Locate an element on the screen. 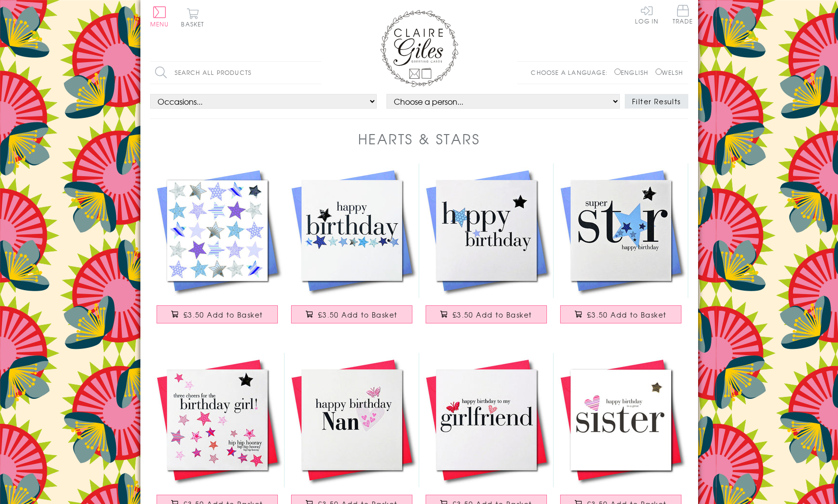  img: Birthday Card, Heart, to a great Sister, fabric butterfly Embellished is located at coordinates (621, 420).